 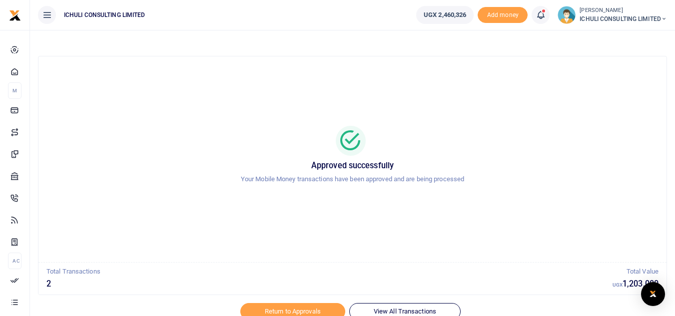 What do you see at coordinates (502, 15) in the screenshot?
I see `span: Add money` at bounding box center [502, 15].